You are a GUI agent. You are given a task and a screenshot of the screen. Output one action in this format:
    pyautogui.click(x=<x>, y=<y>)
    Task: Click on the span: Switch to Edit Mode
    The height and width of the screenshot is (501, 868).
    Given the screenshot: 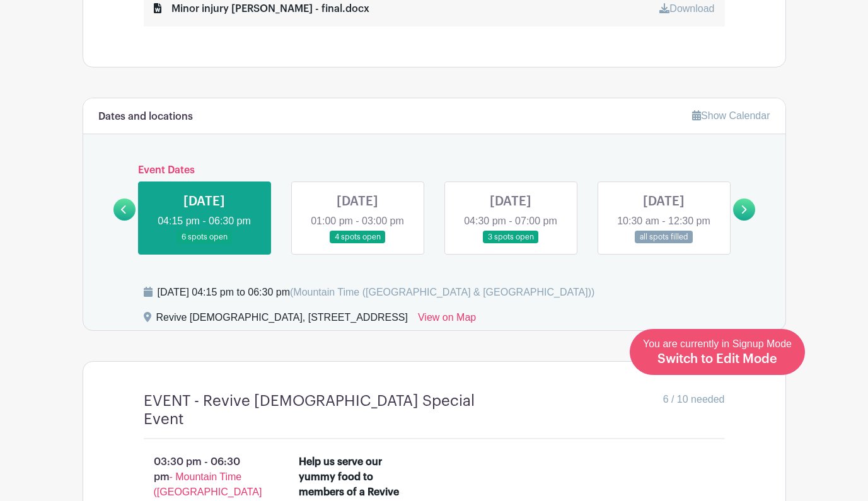 What is the action you would take?
    pyautogui.click(x=717, y=360)
    